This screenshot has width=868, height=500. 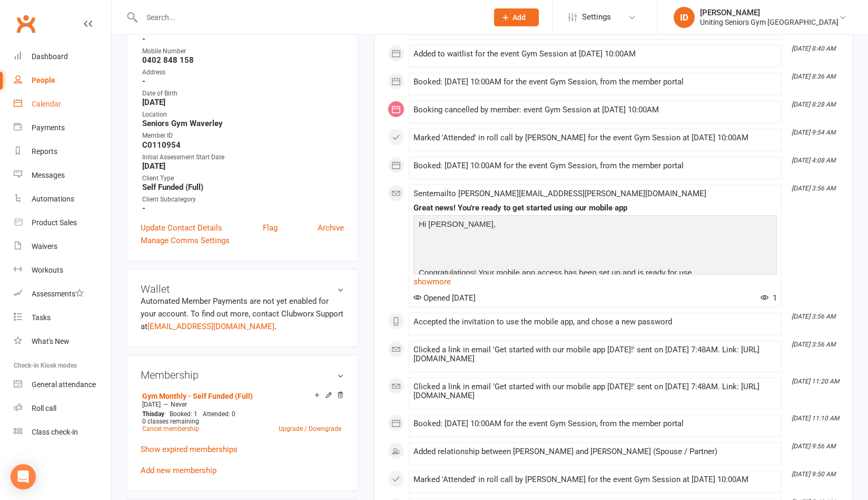 What do you see at coordinates (309, 17) in the screenshot?
I see `input: Search...` at bounding box center [309, 17].